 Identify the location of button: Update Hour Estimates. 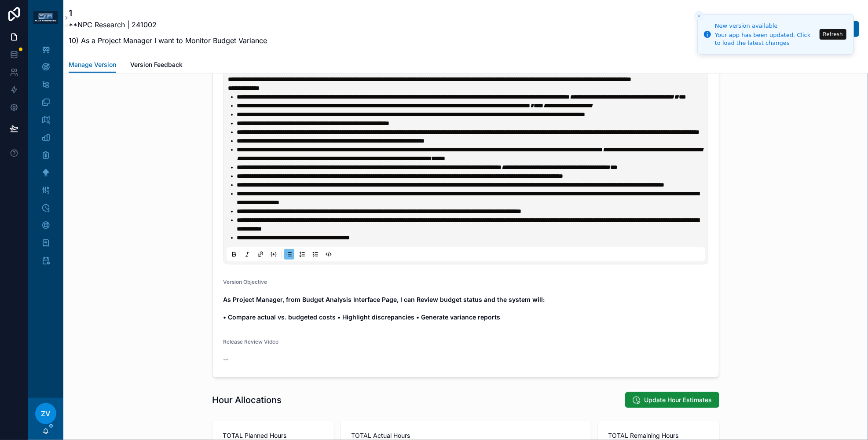
(672, 400).